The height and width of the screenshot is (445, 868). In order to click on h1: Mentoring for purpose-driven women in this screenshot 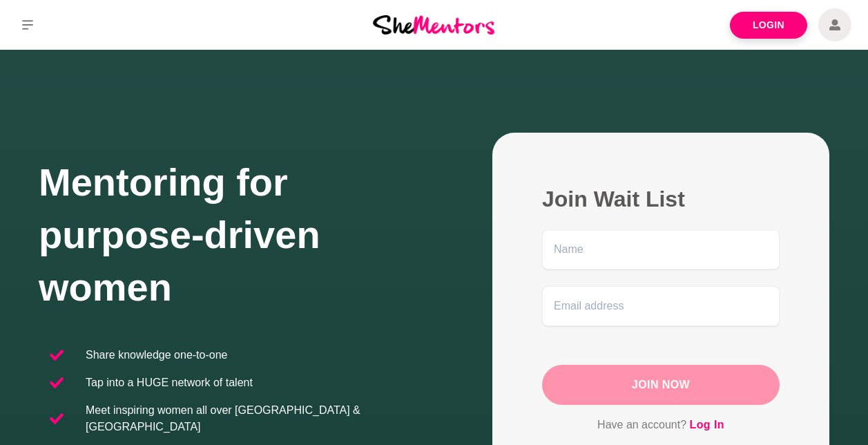, I will do `click(237, 235)`.